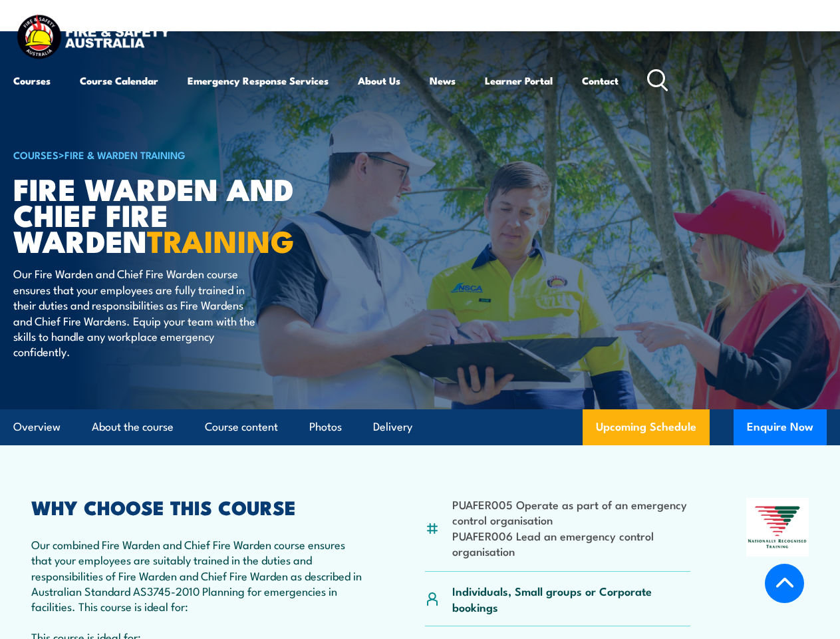  Describe the element at coordinates (571, 543) in the screenshot. I see `li: PUAFER006 Lead an emergency control organisation` at that location.